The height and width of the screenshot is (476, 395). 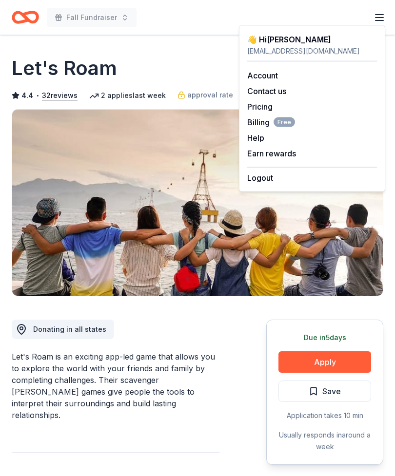 I want to click on button: BillingFree, so click(x=271, y=122).